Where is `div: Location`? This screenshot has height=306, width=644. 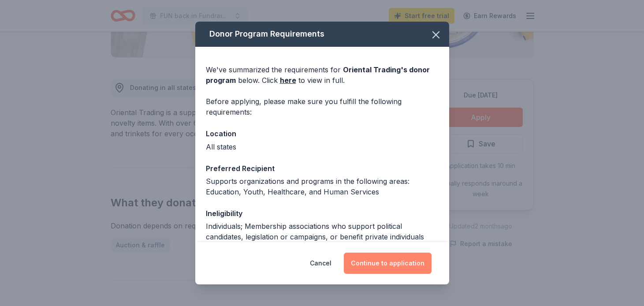
div: Location is located at coordinates (322, 134).